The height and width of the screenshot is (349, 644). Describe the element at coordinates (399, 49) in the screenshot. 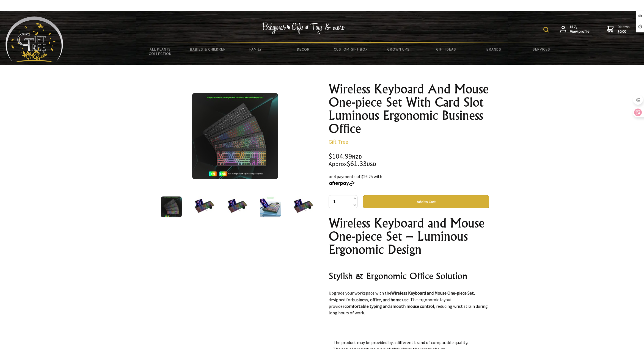

I see `a: Grown Ups` at that location.